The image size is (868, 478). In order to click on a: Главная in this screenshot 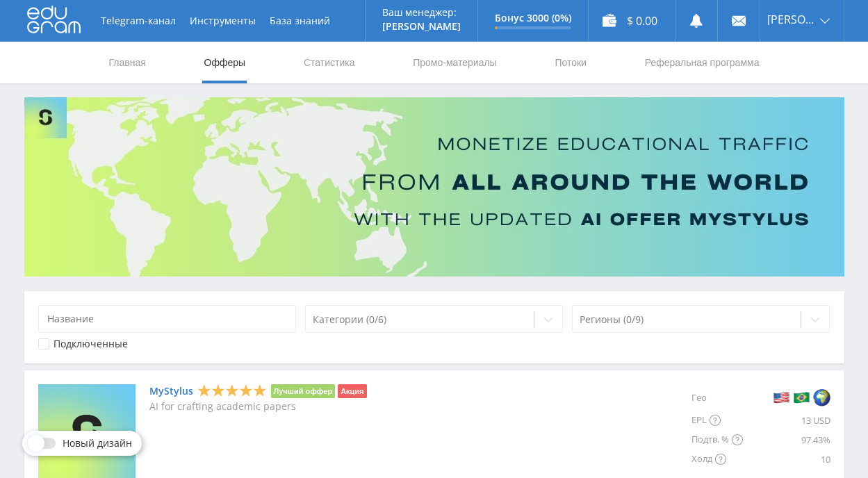, I will do `click(127, 62)`.